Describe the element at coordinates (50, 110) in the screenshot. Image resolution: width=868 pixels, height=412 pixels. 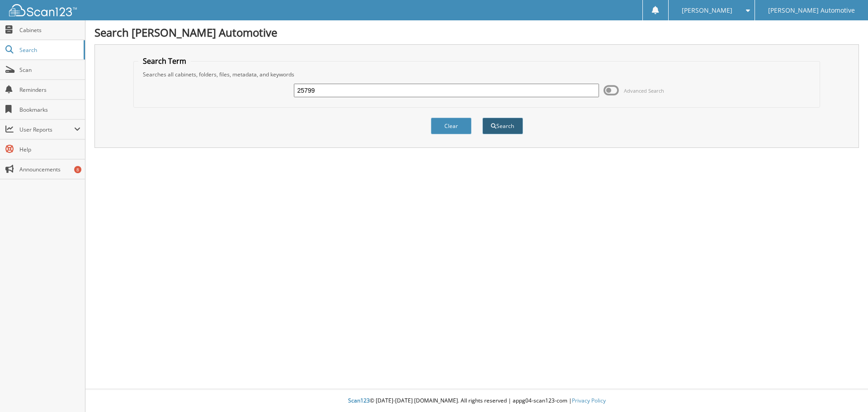
I see `span: Bookmarks` at that location.